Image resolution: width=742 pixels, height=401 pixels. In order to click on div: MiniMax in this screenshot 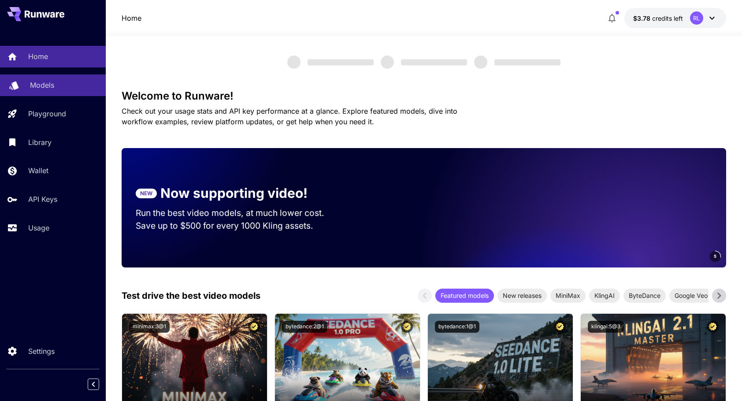, I will do `click(568, 296)`.